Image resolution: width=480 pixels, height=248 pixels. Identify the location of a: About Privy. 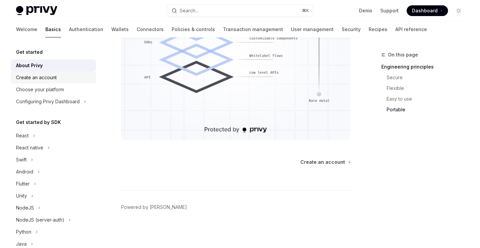
(53, 65).